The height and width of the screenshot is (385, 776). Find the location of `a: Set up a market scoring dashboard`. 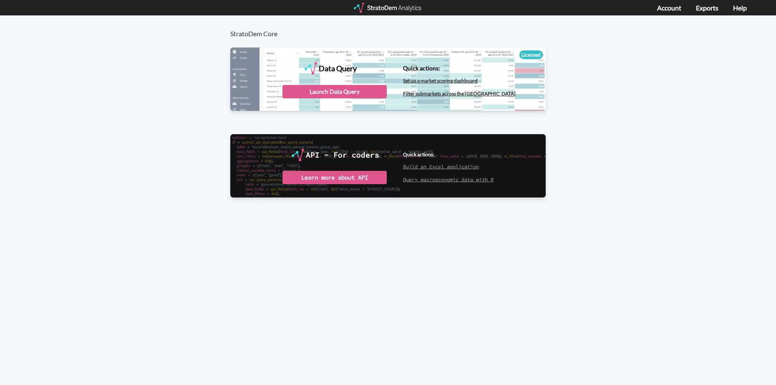

a: Set up a market scoring dashboard is located at coordinates (440, 81).